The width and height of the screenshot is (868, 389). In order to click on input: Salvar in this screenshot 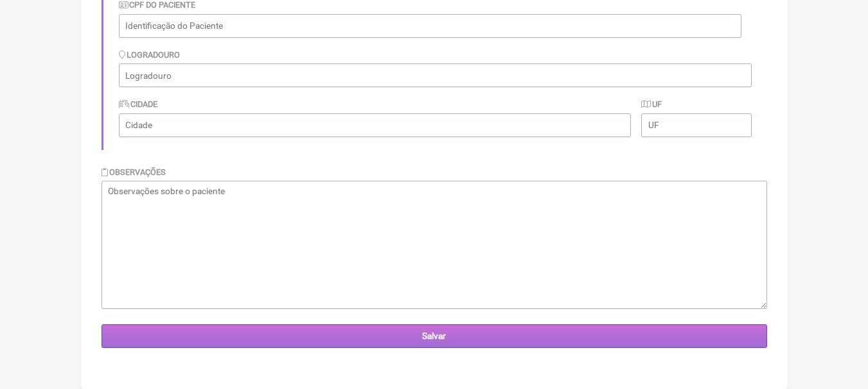, I will do `click(434, 336)`.